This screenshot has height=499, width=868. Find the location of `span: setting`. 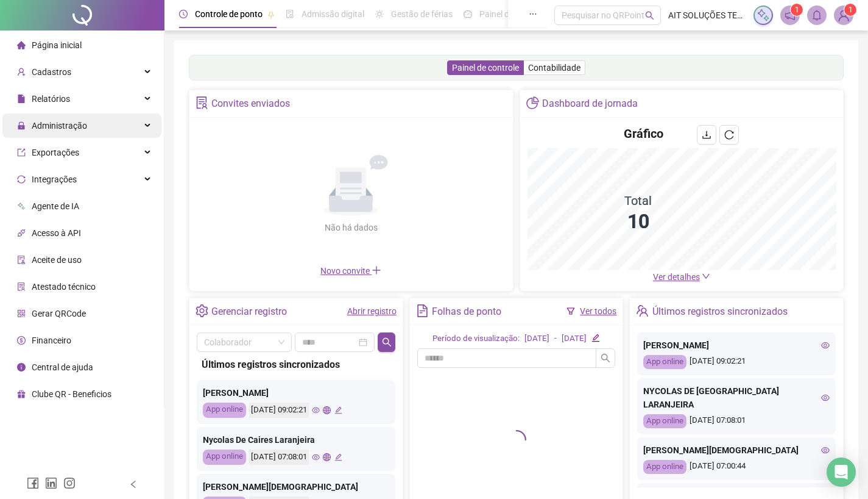

span: setting is located at coordinates (202, 310).